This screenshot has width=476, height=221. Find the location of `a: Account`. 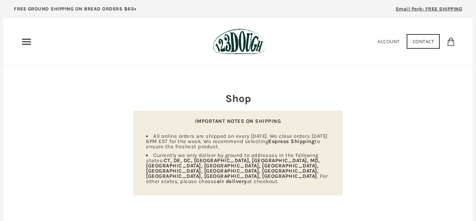

a: Account is located at coordinates (388, 41).